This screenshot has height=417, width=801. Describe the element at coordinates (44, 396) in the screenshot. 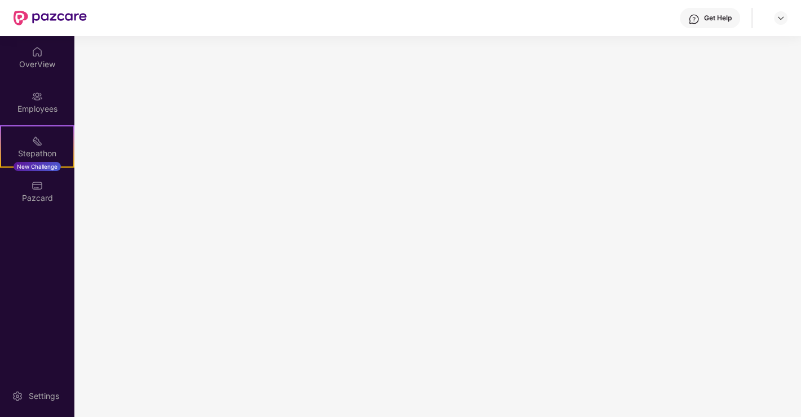

I see `div: Settings` at that location.